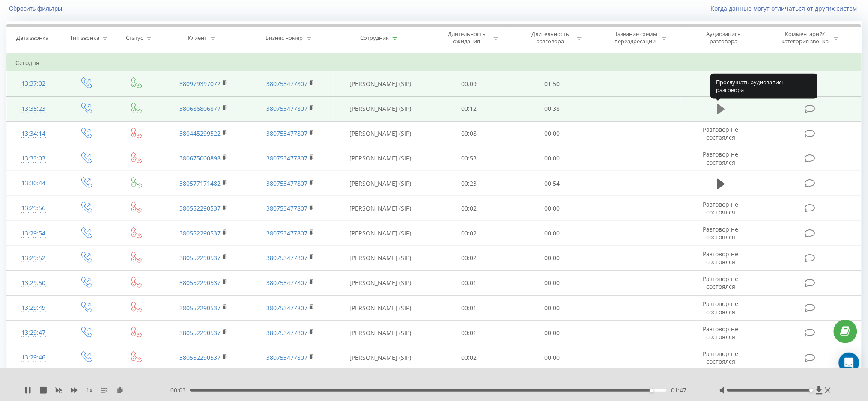 The height and width of the screenshot is (401, 868). Describe the element at coordinates (33, 283) in the screenshot. I see `div: 13:29:50` at that location.